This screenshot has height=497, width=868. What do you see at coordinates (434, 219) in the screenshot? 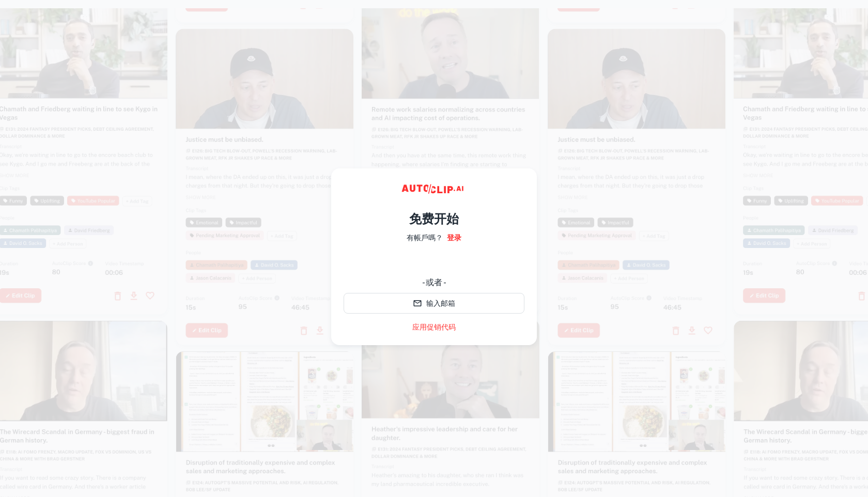
I see `font: 免费开始` at bounding box center [434, 219].